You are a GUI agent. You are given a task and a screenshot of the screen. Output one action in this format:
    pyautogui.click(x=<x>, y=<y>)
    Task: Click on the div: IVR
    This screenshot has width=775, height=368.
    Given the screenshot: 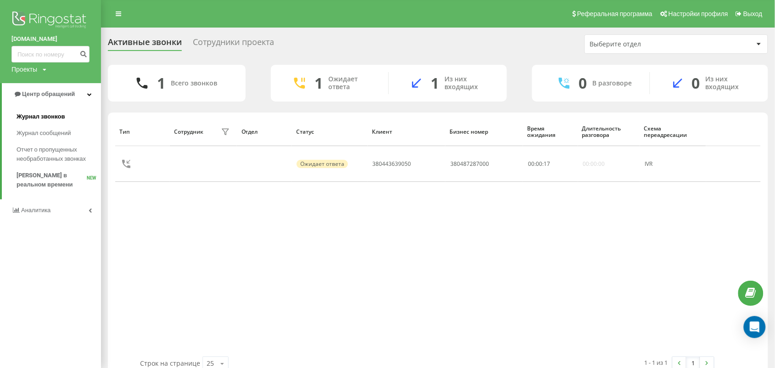 What is the action you would take?
    pyautogui.click(x=673, y=164)
    